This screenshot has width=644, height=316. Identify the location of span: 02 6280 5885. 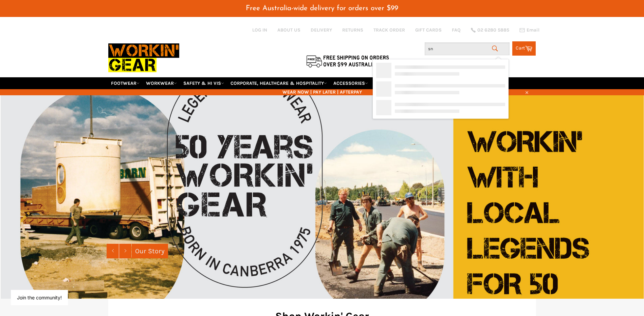
(493, 30).